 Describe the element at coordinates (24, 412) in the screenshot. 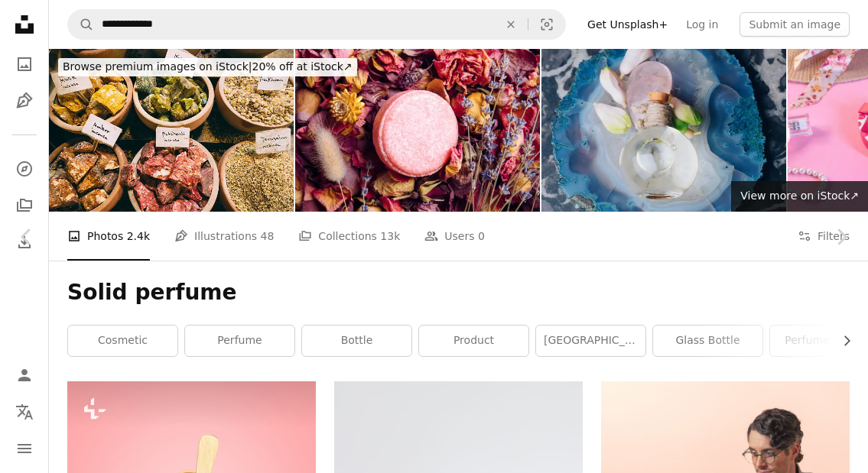

I see `button: Language` at that location.